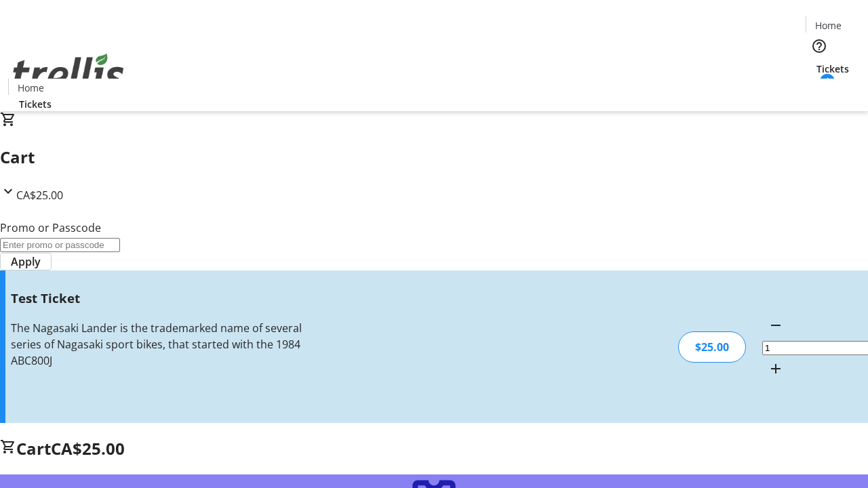 The image size is (868, 488). Describe the element at coordinates (26, 261) in the screenshot. I see `span: Apply` at that location.